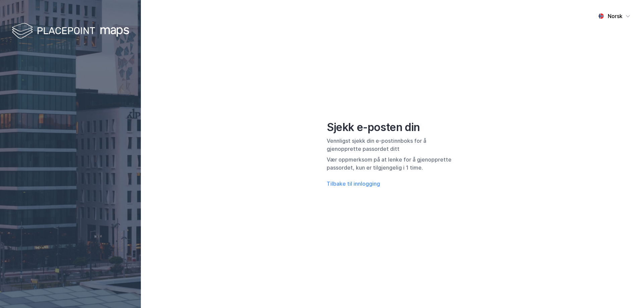  Describe the element at coordinates (392, 127) in the screenshot. I see `div: Sjekk e-posten din` at that location.